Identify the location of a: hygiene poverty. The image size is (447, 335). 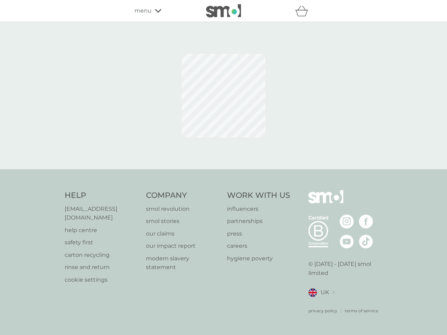
(258, 259).